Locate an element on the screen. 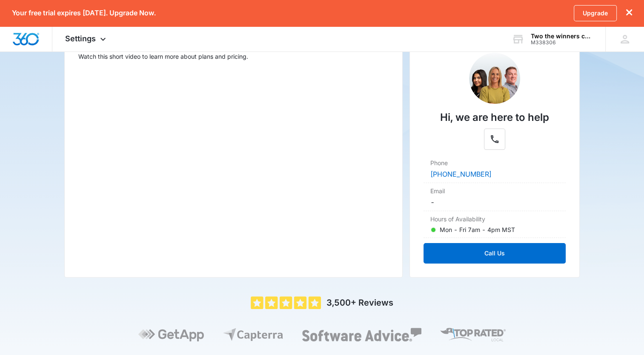  div: Hours of AvailabilityMon - Fri 7am - 4pm MST is located at coordinates (495, 224).